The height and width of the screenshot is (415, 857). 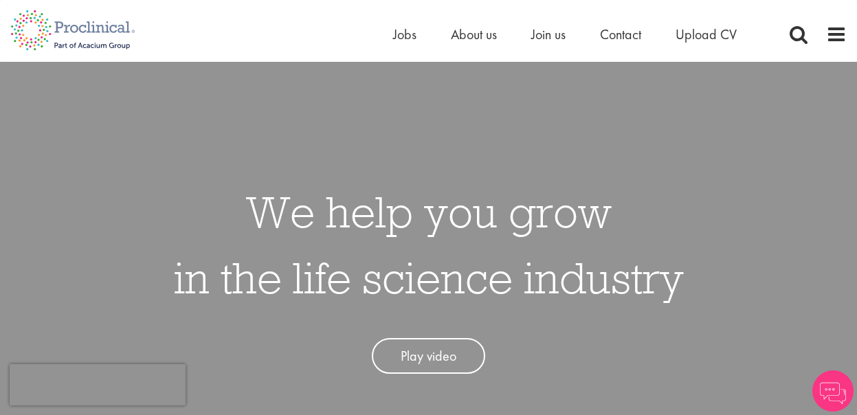 What do you see at coordinates (706, 34) in the screenshot?
I see `a: Upload CV` at bounding box center [706, 34].